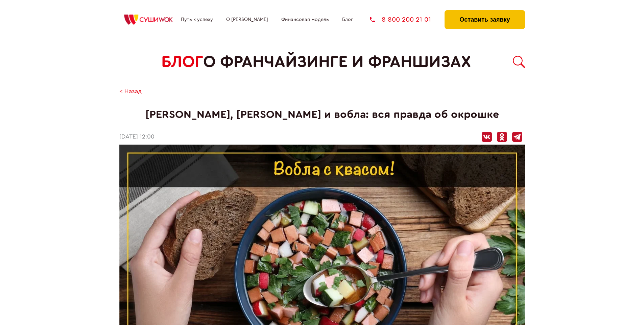  Describe the element at coordinates (400, 19) in the screenshot. I see `a: 8 800 200 21 01` at that location.